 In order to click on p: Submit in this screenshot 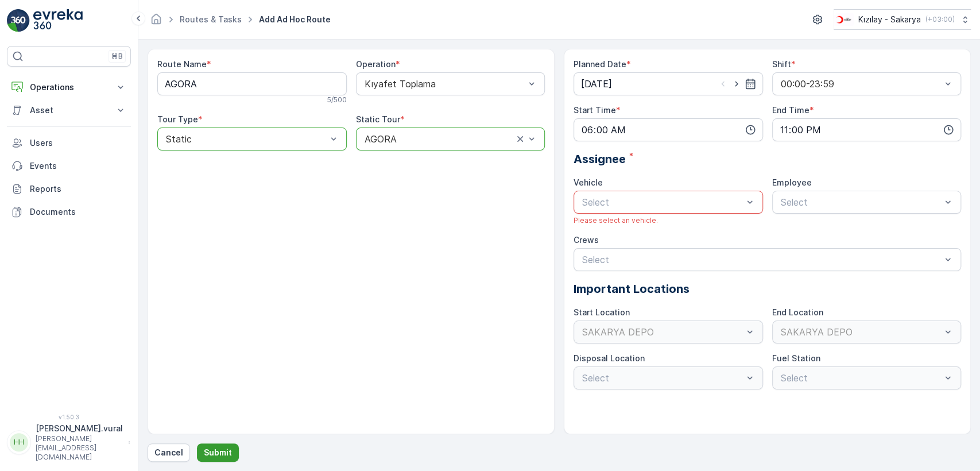, I will do `click(217, 452)`.